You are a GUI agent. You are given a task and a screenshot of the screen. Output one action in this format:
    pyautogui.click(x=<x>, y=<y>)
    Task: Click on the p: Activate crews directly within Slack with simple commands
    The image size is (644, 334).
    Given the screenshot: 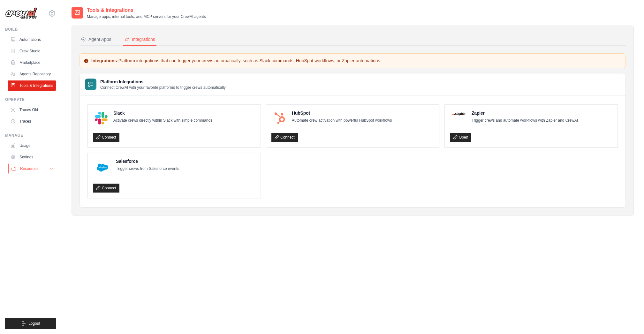 What is the action you would take?
    pyautogui.click(x=163, y=121)
    